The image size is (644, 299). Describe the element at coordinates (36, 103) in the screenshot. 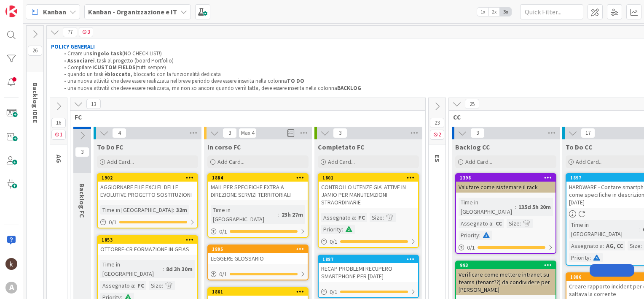

I see `span: Backlog IDEE` at that location.